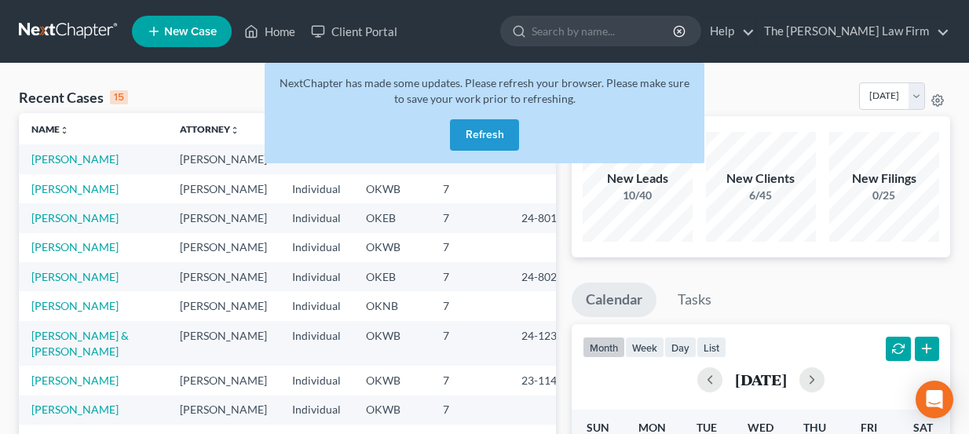  What do you see at coordinates (761, 195) in the screenshot?
I see `div: 6/45` at bounding box center [761, 195].